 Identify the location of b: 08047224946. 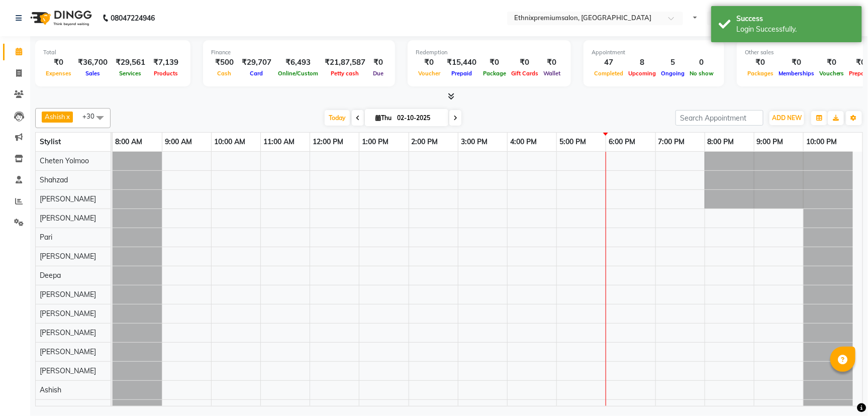
(133, 18).